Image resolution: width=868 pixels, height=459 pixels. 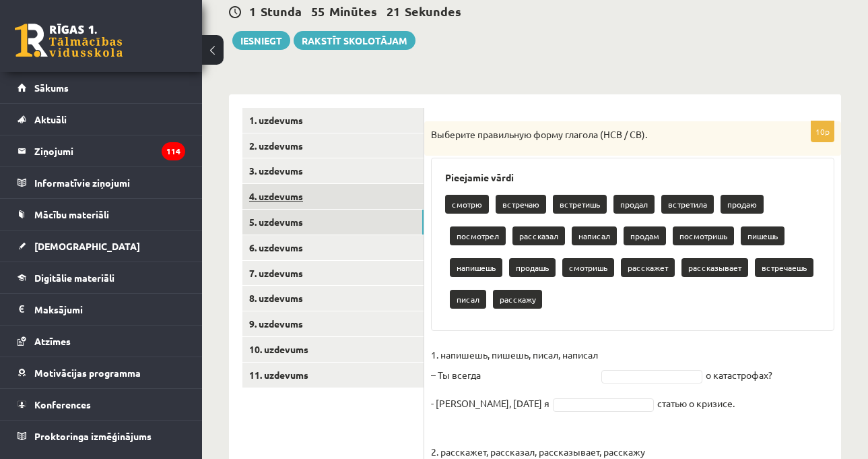 I want to click on p: рассказал, so click(x=539, y=236).